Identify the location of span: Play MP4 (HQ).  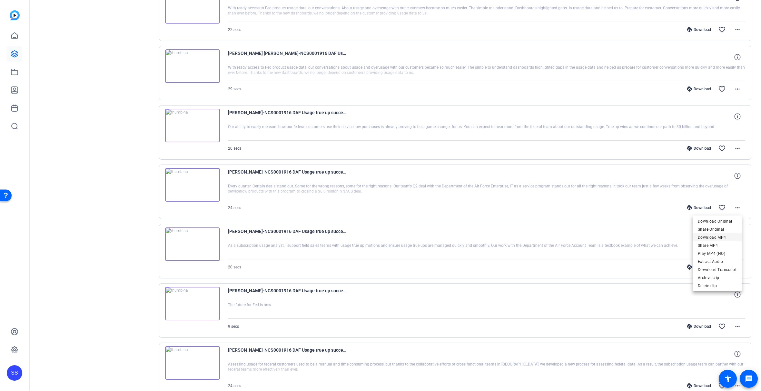
(717, 254).